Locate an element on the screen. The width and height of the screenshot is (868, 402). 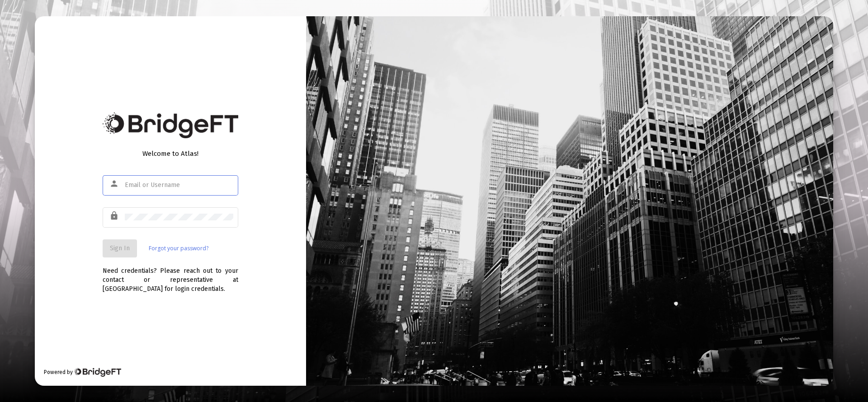
input: Email or Username is located at coordinates (179, 186).